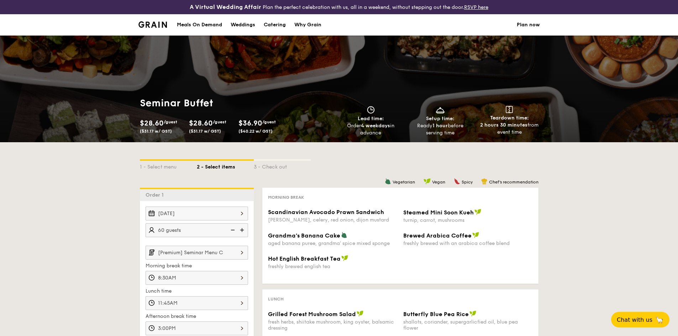 The height and width of the screenshot is (336, 678). Describe the element at coordinates (528, 25) in the screenshot. I see `a: Plan now` at that location.